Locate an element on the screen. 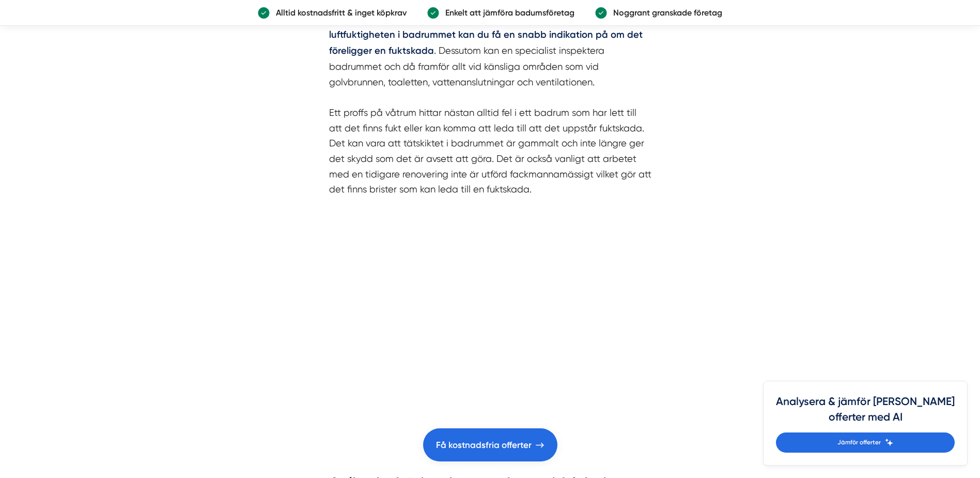 This screenshot has width=980, height=478. span: Jämför offerter is located at coordinates (859, 442).